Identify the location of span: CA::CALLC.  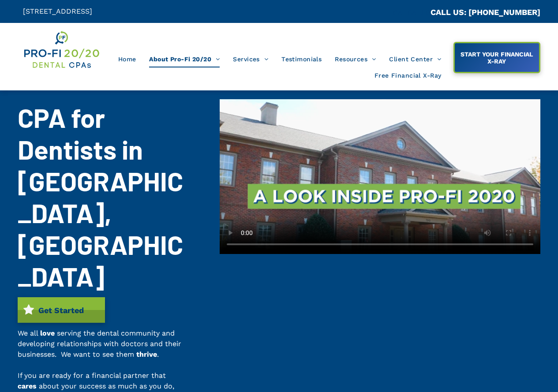
(412, 12).